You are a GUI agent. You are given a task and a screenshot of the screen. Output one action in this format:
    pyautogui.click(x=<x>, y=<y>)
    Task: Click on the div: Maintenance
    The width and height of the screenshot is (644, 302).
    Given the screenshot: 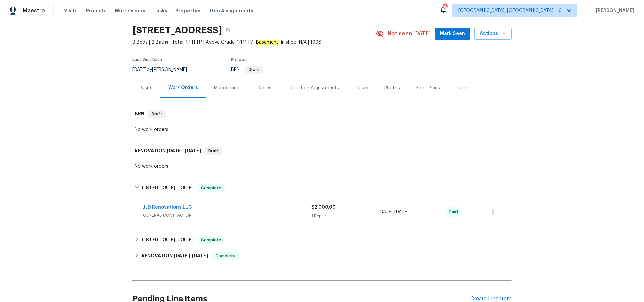 What is the action you would take?
    pyautogui.click(x=228, y=88)
    